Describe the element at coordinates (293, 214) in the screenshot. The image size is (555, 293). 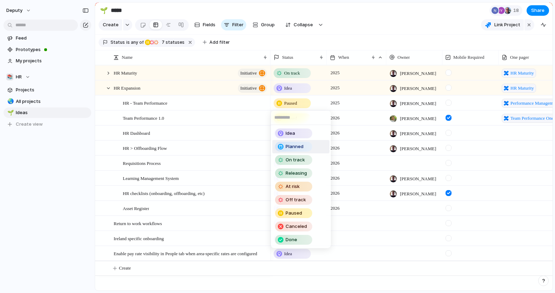
I see `span: Paused` at that location.